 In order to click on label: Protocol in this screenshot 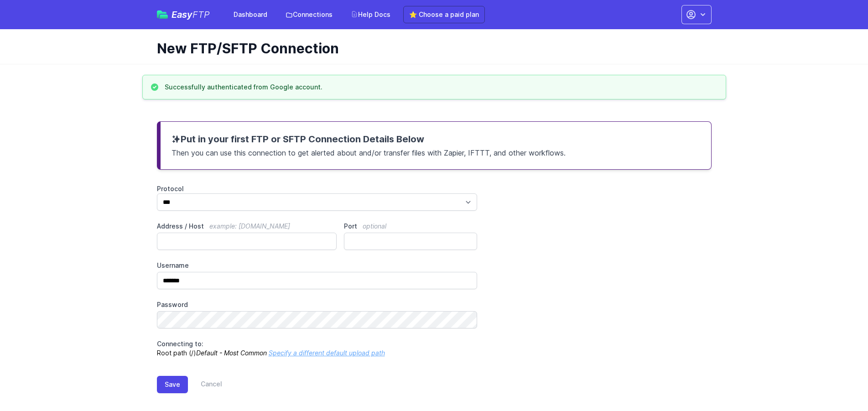, I will do `click(317, 189)`.